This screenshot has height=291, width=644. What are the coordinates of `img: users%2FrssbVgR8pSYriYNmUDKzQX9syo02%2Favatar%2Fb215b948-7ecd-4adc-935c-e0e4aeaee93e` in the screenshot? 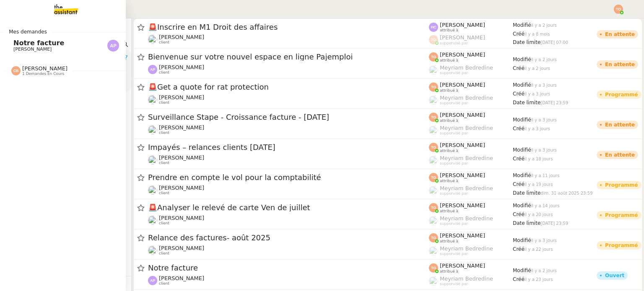 It's located at (152, 130).